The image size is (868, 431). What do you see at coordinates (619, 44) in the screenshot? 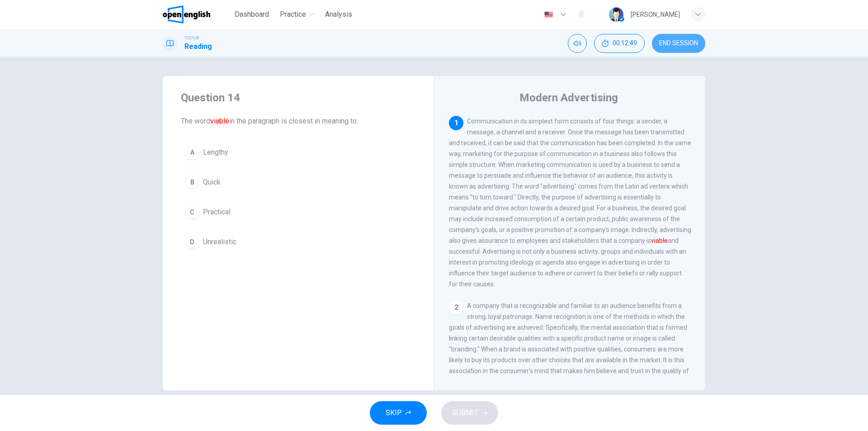
I see `button: 00:12:49` at bounding box center [619, 44].